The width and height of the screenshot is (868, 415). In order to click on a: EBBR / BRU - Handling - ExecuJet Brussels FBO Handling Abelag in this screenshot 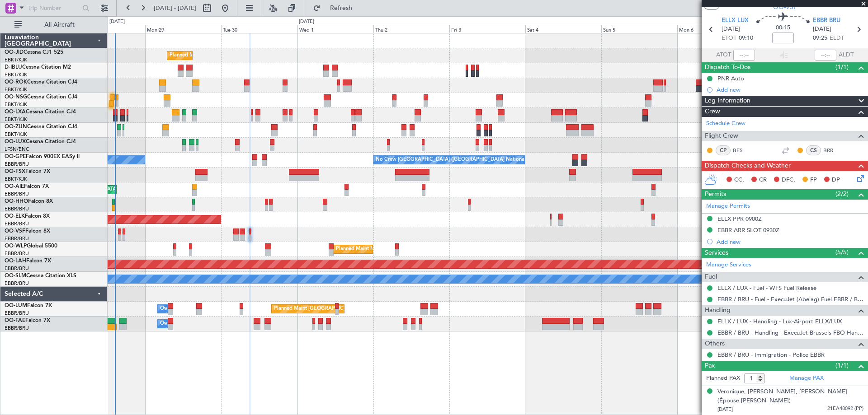, I will do `click(790, 332)`.